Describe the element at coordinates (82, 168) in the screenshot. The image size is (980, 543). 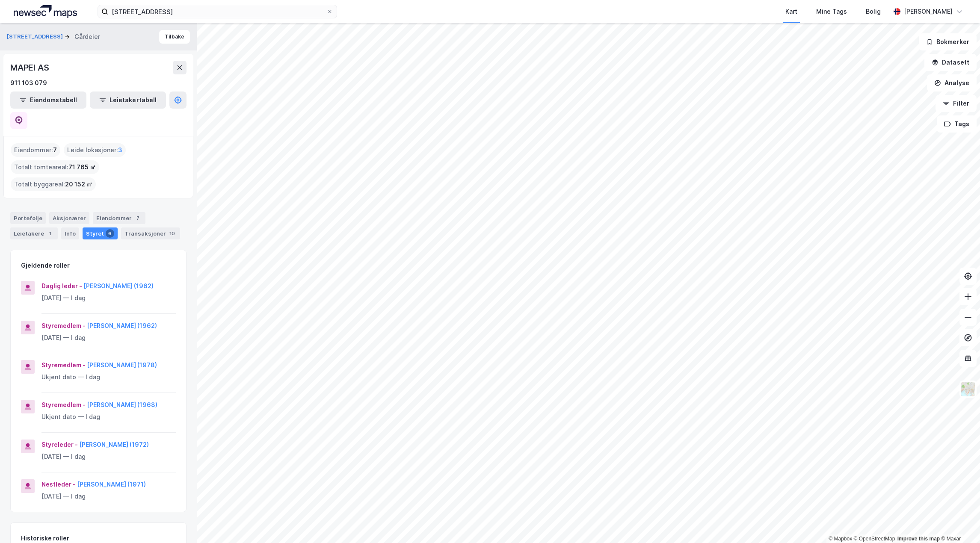
I see `span: 71 765 ㎡` at that location.